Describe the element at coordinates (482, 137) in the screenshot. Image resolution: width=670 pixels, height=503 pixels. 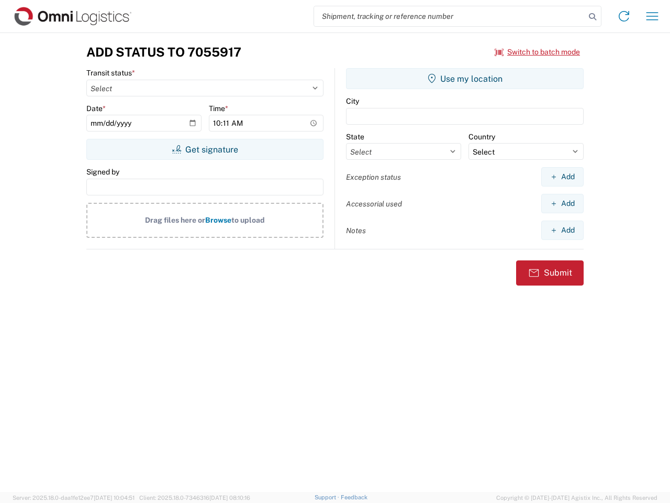
I see `label: Country` at that location.